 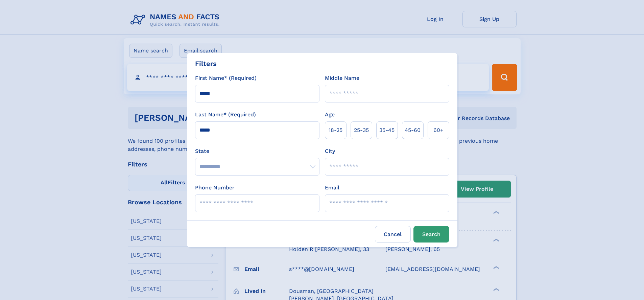 I want to click on span: 60+, so click(x=438, y=130).